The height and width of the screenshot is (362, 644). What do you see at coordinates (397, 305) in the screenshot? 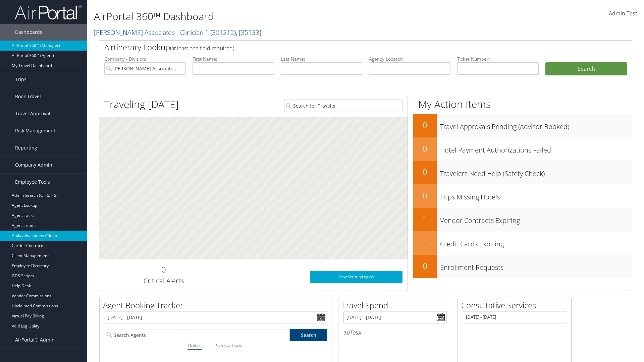
I see `h2: Travel Spend` at bounding box center [397, 305].